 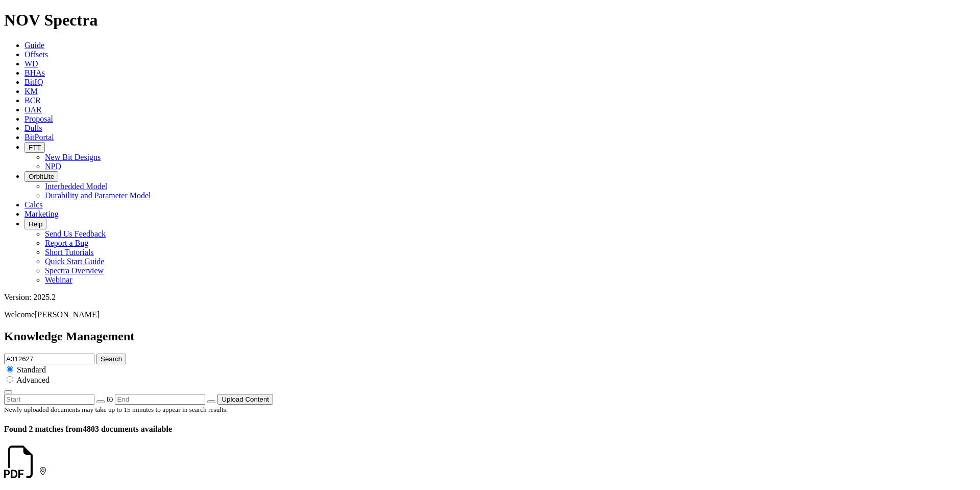 I want to click on a: OAR, so click(x=33, y=109).